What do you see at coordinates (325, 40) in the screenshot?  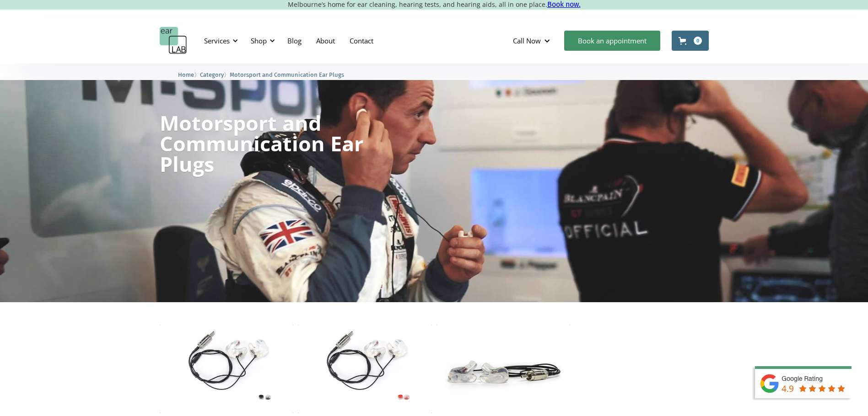 I see `a: About` at bounding box center [325, 40].